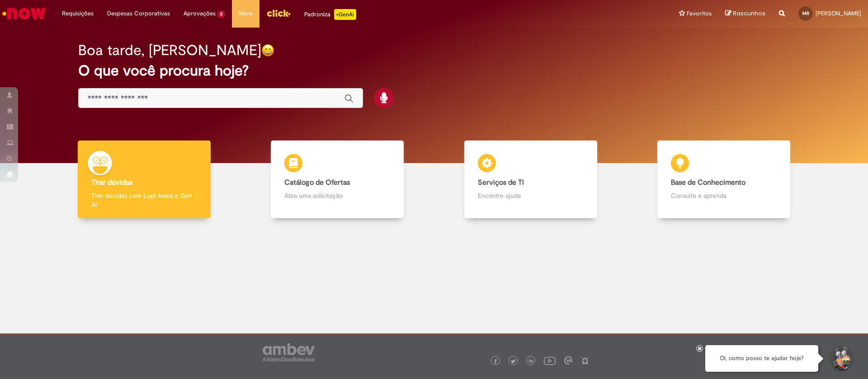  What do you see at coordinates (530, 179) in the screenshot?
I see `a: Serviços de TI Encontre ajuda` at bounding box center [530, 179].